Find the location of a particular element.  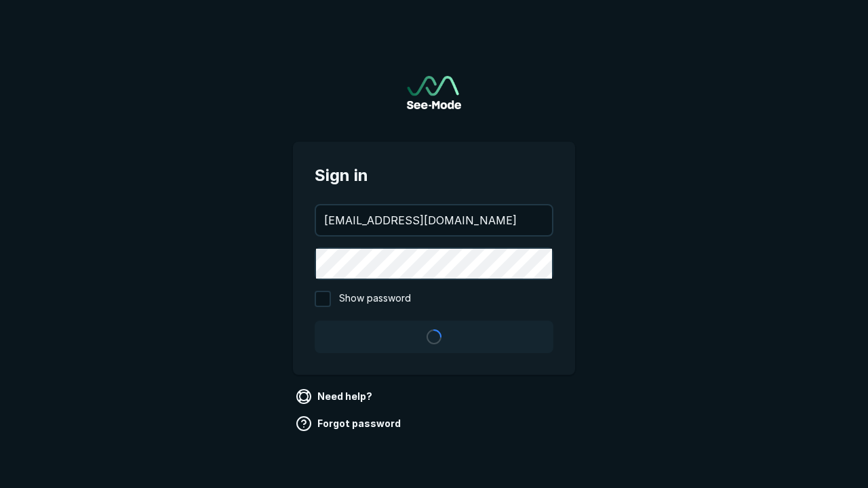

input: your@email.com is located at coordinates (434, 220).